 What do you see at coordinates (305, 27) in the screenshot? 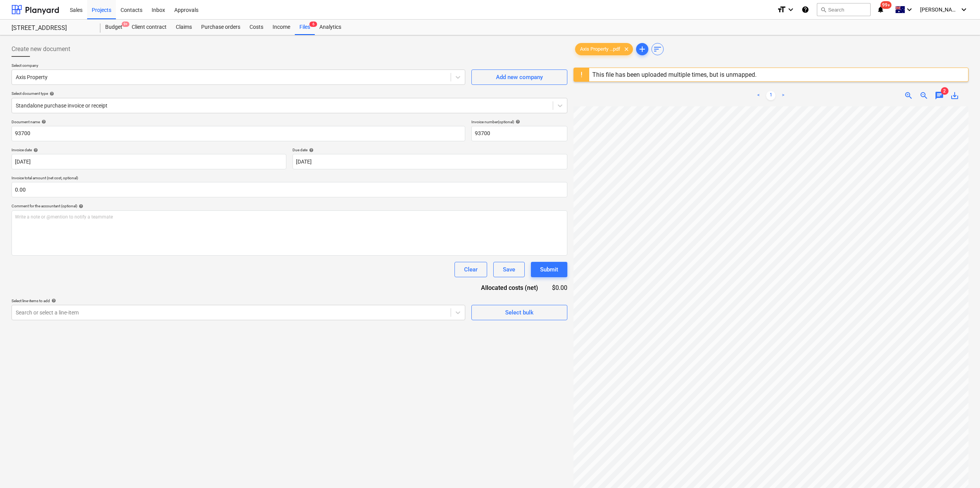
I see `div: Files` at bounding box center [305, 27].